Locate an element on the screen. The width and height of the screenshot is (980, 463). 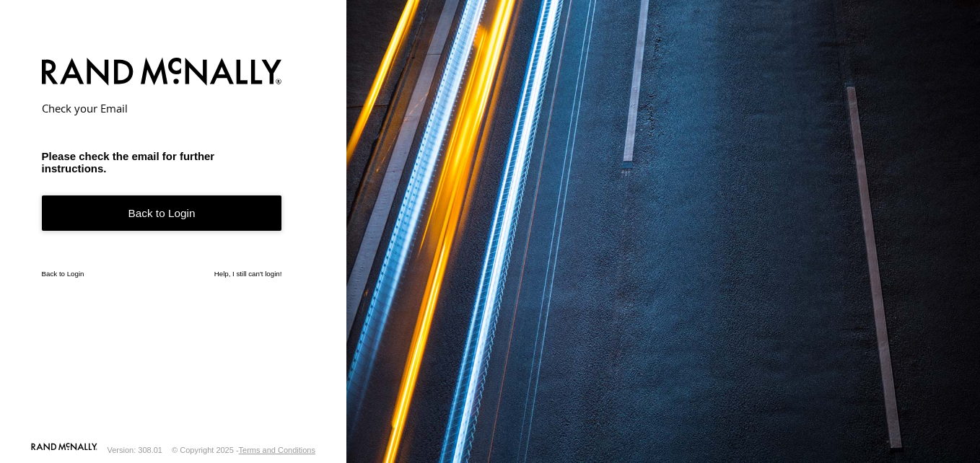
a: Help, I still can't login! is located at coordinates (248, 274).